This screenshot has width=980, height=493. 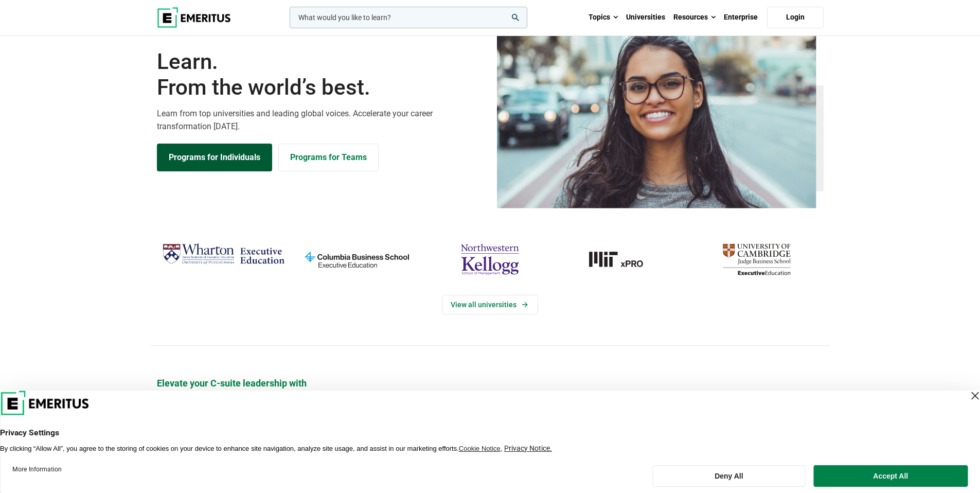 What do you see at coordinates (490, 304) in the screenshot?
I see `a: View Universities` at bounding box center [490, 304].